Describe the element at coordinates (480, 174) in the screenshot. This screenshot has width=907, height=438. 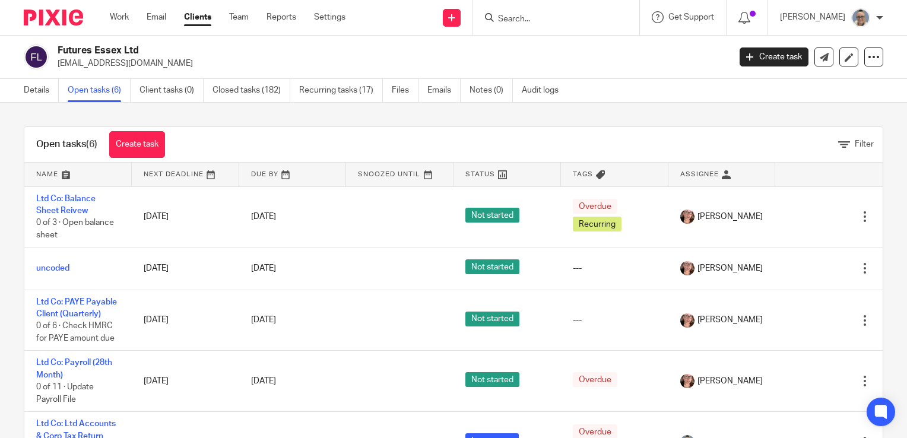
I see `span: Status` at that location.